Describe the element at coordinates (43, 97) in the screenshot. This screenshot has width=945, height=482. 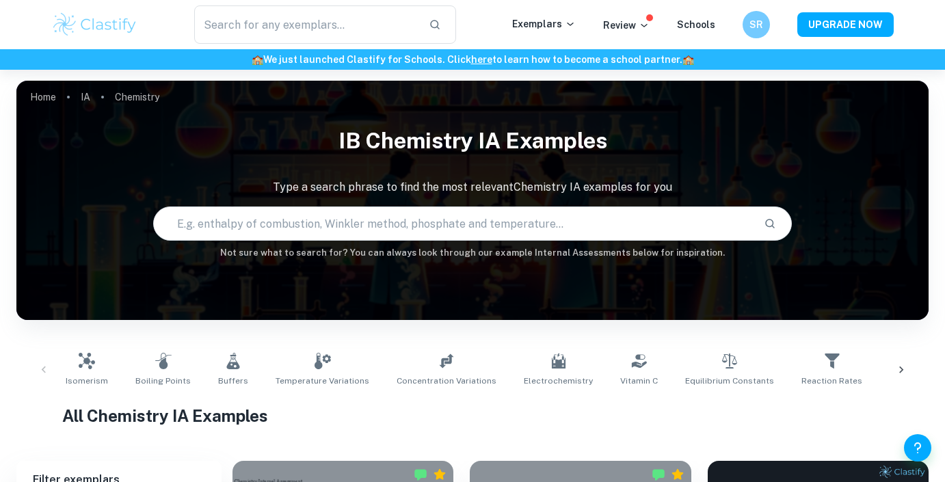
I see `a: Home` at that location.